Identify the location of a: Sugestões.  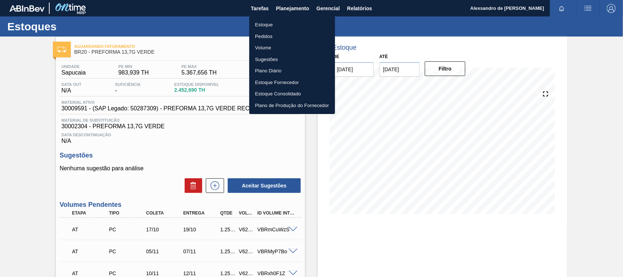
(292, 60).